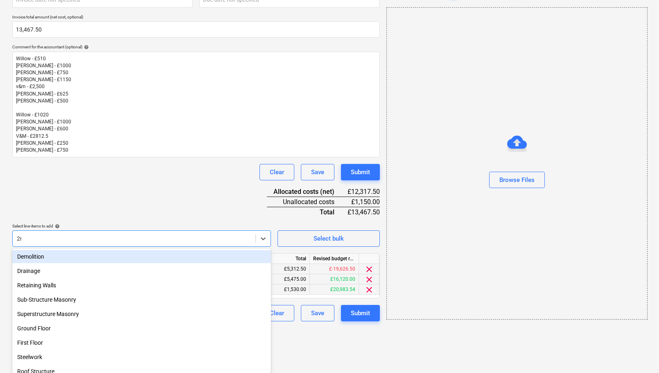 The height and width of the screenshot is (373, 659). What do you see at coordinates (329, 238) in the screenshot?
I see `div: Select bulk` at bounding box center [329, 238].